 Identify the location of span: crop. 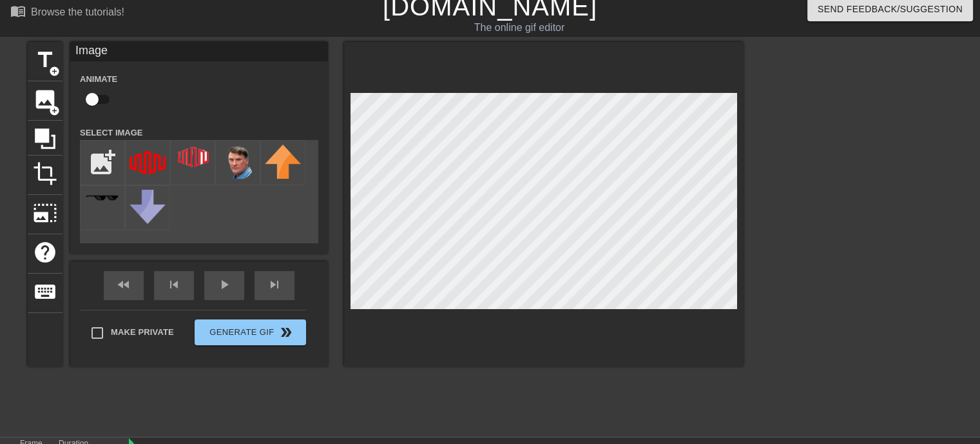
(45, 173).